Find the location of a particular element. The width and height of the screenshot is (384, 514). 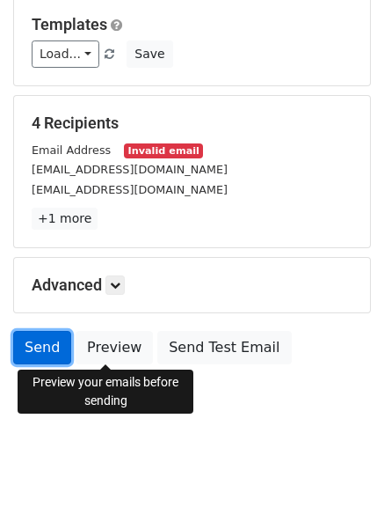

a: Load... is located at coordinates (65, 54).